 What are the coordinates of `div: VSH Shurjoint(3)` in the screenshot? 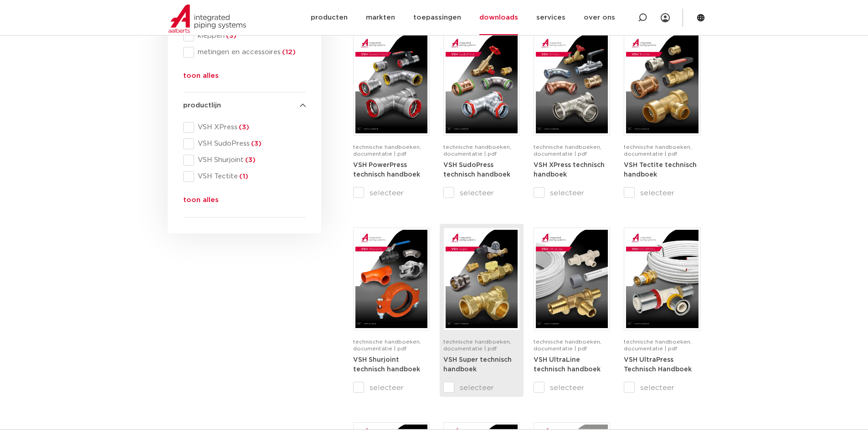 It's located at (244, 161).